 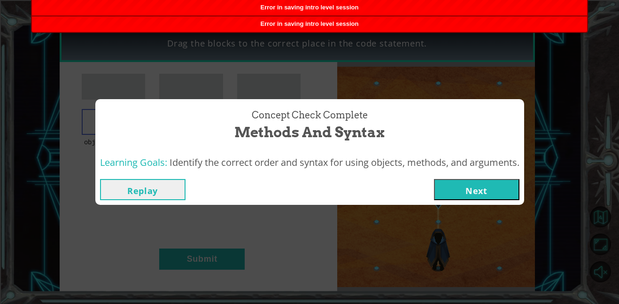 What do you see at coordinates (310, 16) in the screenshot?
I see `div: Sort New > Old` at bounding box center [310, 16].